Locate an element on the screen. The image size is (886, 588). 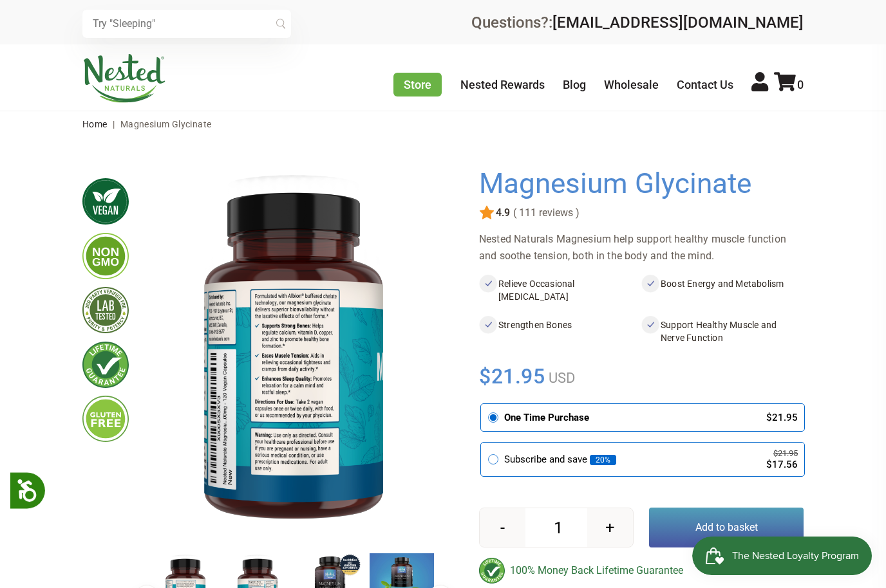
div: Questions?: is located at coordinates (638, 22).